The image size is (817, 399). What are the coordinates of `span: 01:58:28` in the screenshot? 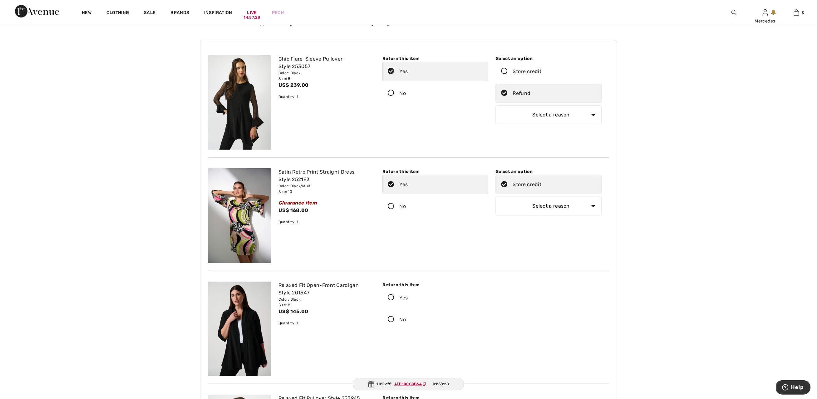 It's located at (441, 384).